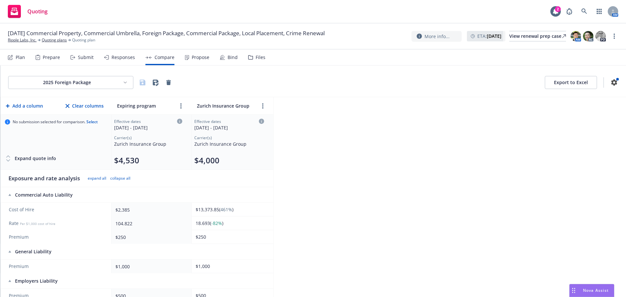 The width and height of the screenshot is (626, 297). I want to click on div: Submit, so click(86, 57).